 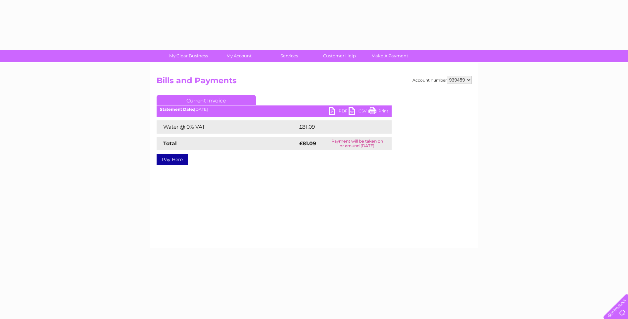 I want to click on a: Services, so click(x=289, y=56).